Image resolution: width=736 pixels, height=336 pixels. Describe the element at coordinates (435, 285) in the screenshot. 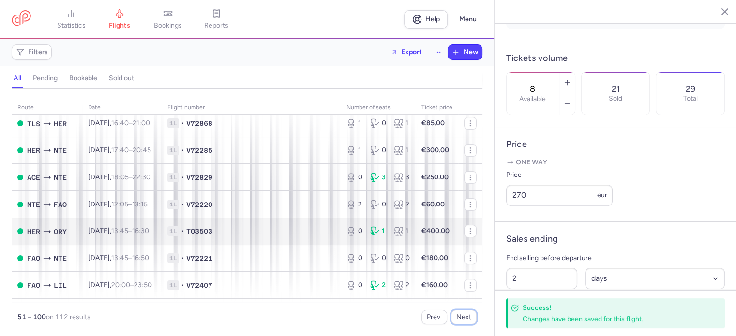

I see `strong: €160.00` at that location.